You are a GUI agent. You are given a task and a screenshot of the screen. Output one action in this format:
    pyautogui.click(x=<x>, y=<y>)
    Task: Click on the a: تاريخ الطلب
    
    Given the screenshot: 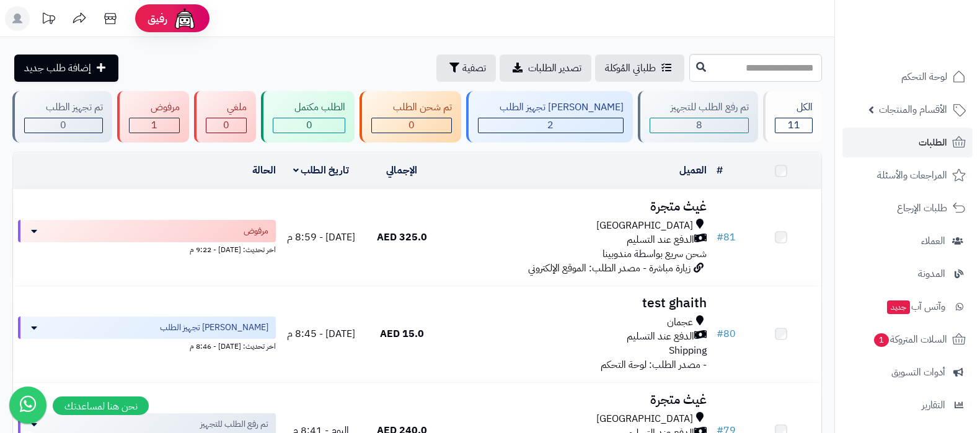 What is the action you would take?
    pyautogui.click(x=321, y=170)
    